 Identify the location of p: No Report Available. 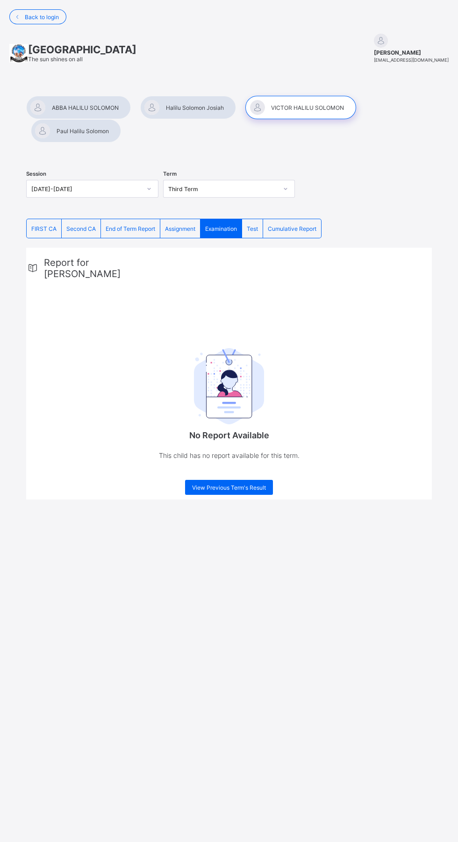
(229, 435).